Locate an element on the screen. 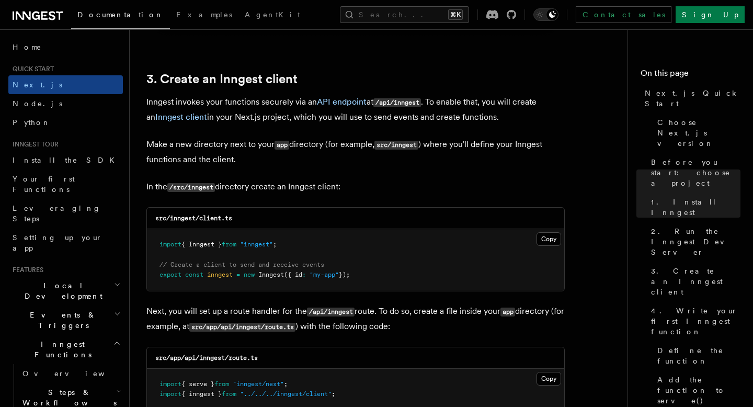  a: Examples is located at coordinates (204, 16).